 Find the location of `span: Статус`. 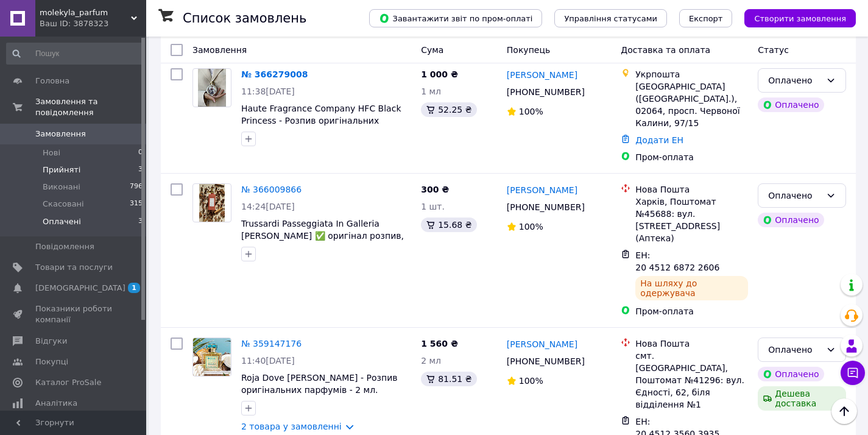

span: Статус is located at coordinates (774, 50).